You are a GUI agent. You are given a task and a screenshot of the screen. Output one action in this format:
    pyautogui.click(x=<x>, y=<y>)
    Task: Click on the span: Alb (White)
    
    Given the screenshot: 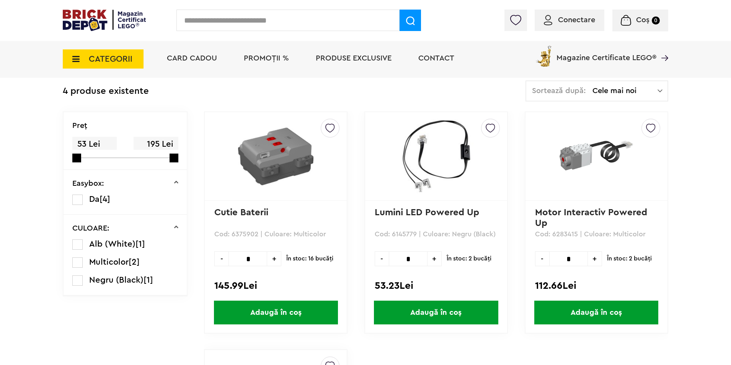 What is the action you would take?
    pyautogui.click(x=112, y=244)
    